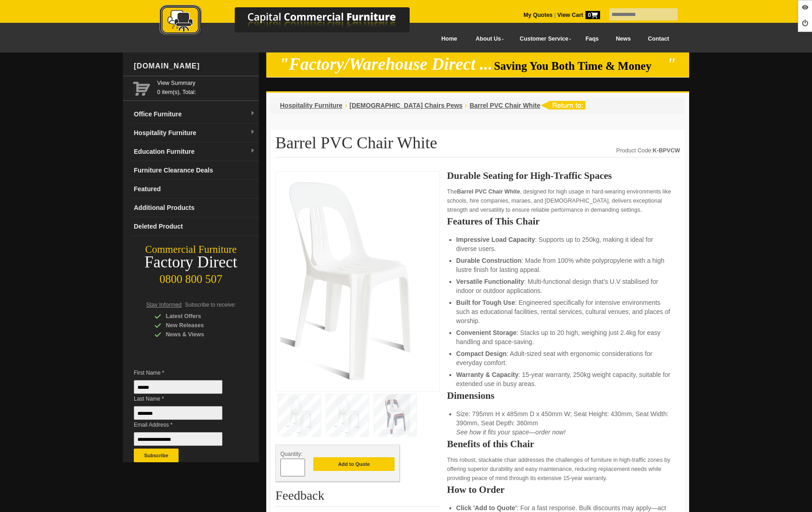  Describe the element at coordinates (349, 280) in the screenshot. I see `img: White Barrel PVC Chair, stackable, durable, 250kg capacity, ideal for NZ churches, Maraes, event ...` at that location.